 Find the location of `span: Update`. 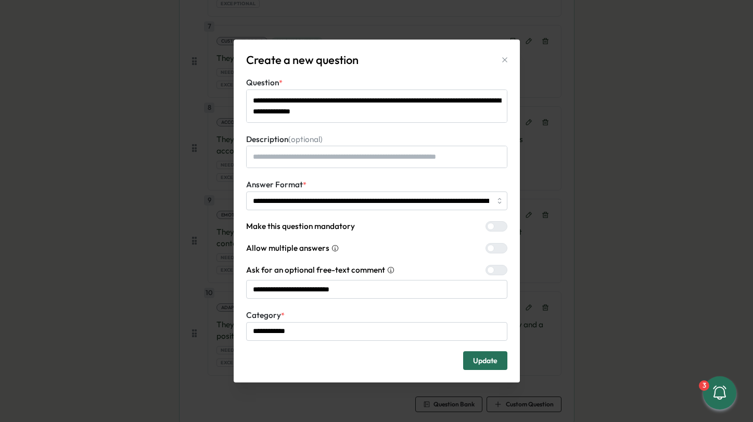

span: Update is located at coordinates (485, 361).